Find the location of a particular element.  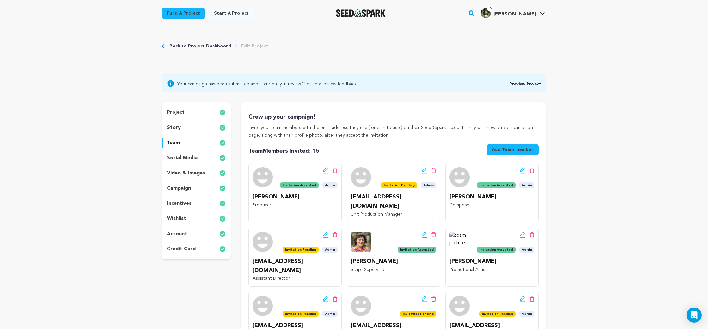

span: Assistant Director is located at coordinates (271, 278).